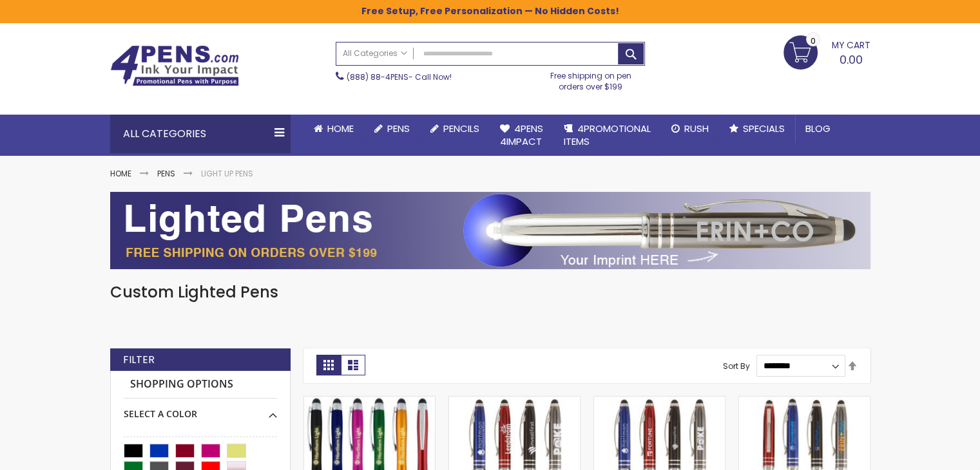  Describe the element at coordinates (375, 52) in the screenshot. I see `a: All Categories` at that location.